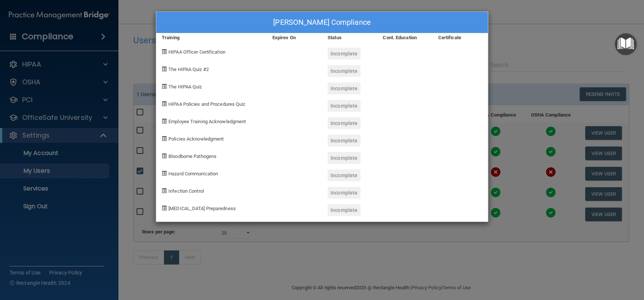  What do you see at coordinates (211, 38) in the screenshot?
I see `div: Training` at bounding box center [211, 38].